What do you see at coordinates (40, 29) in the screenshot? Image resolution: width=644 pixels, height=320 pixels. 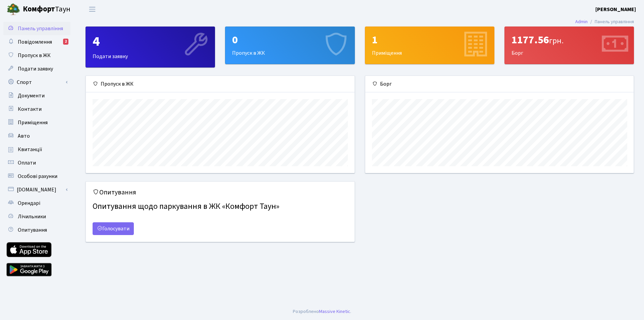 I see `span: Панель управління` at bounding box center [40, 29].